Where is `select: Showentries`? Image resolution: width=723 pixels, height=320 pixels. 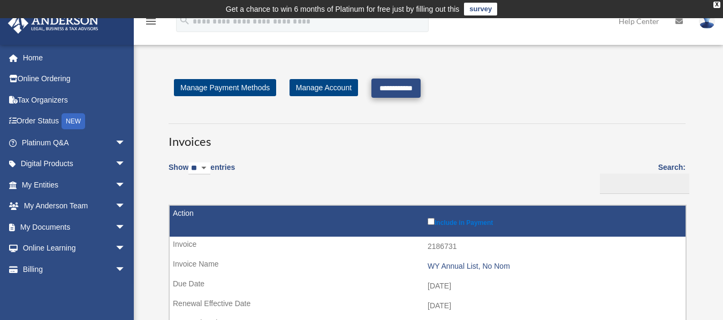 select: Showentries is located at coordinates (199, 169).